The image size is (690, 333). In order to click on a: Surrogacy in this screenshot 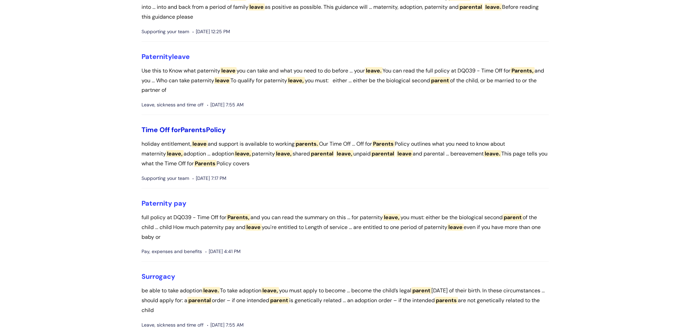, I will do `click(158, 277)`.